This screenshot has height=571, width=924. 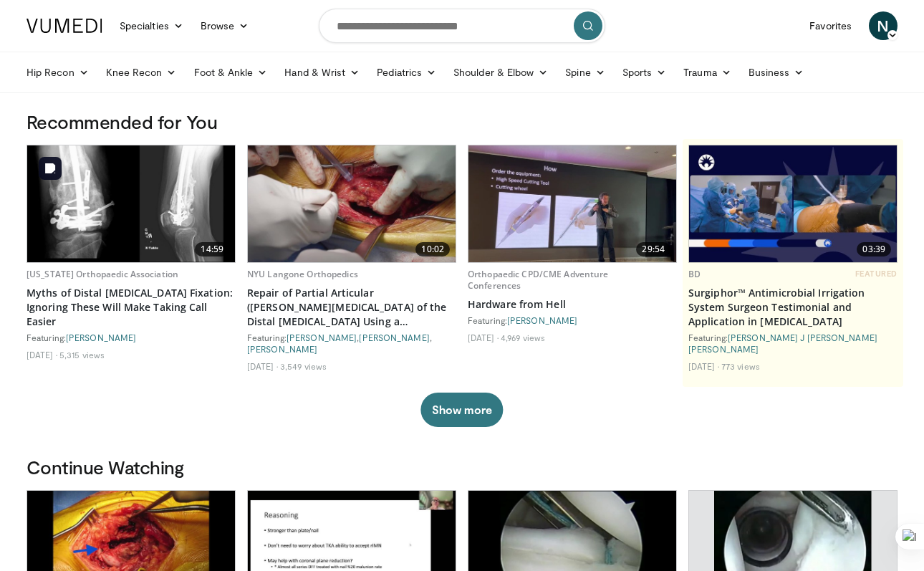 What do you see at coordinates (776, 73) in the screenshot?
I see `a: Business` at bounding box center [776, 73].